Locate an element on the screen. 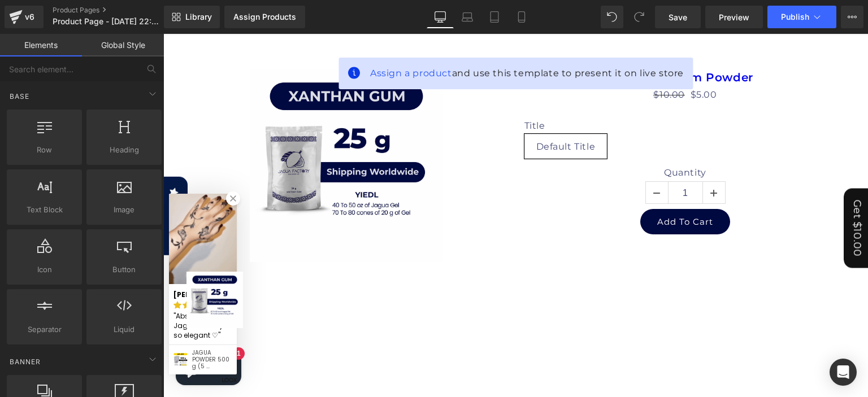 This screenshot has width=868, height=397. a: Global Style is located at coordinates (123, 46).